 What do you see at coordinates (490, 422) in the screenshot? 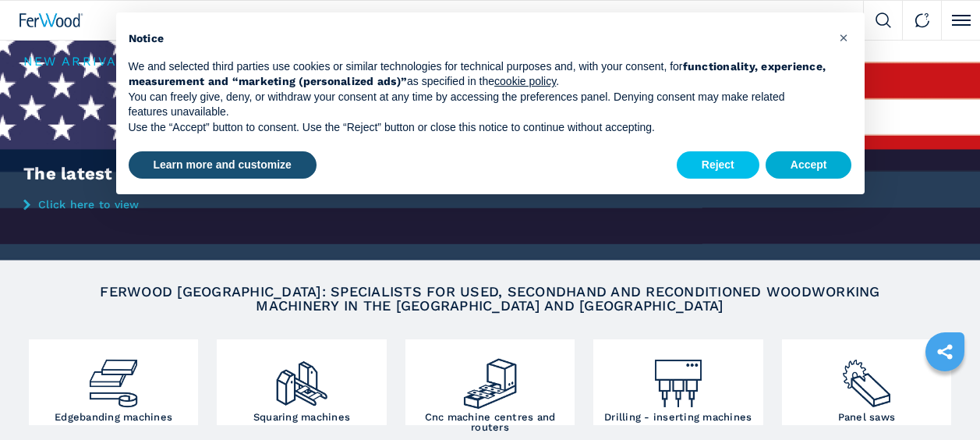
I see `h3: Cnc machine centres and routers` at bounding box center [490, 422].